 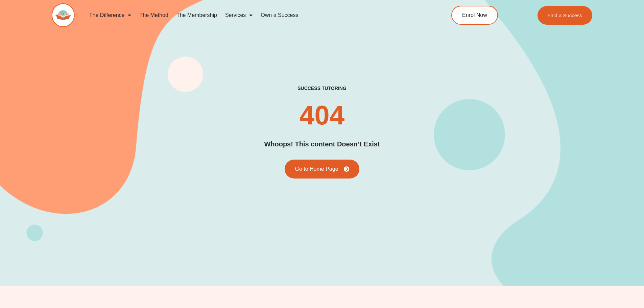 I want to click on h2: success tutoring, so click(x=322, y=88).